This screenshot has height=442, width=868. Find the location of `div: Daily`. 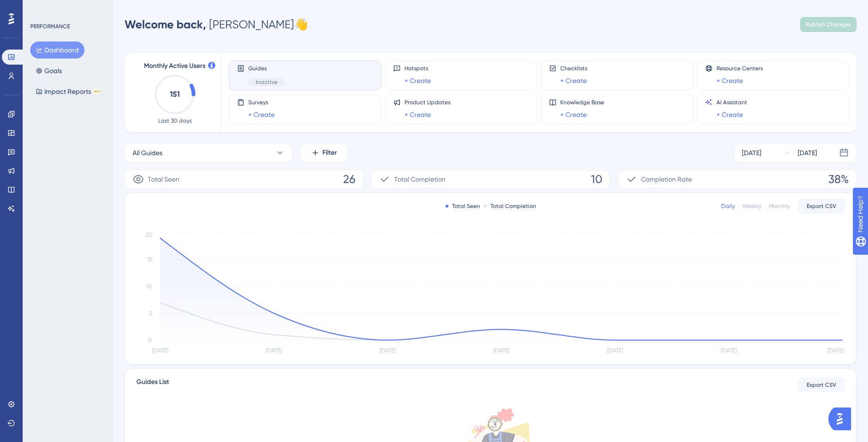

div: Daily is located at coordinates (728, 206).